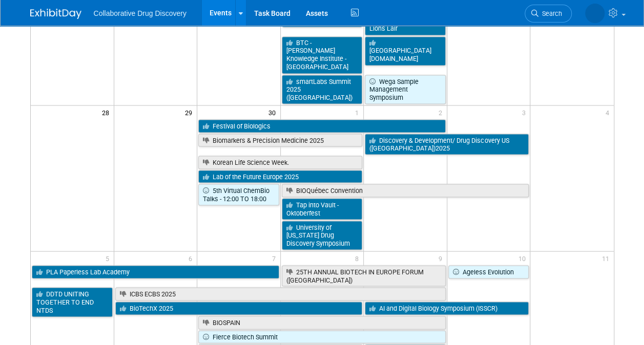 The height and width of the screenshot is (345, 644). Describe the element at coordinates (72, 302) in the screenshot. I see `a: DDTD UNITING TOGETHER TO END NTDS` at that location.